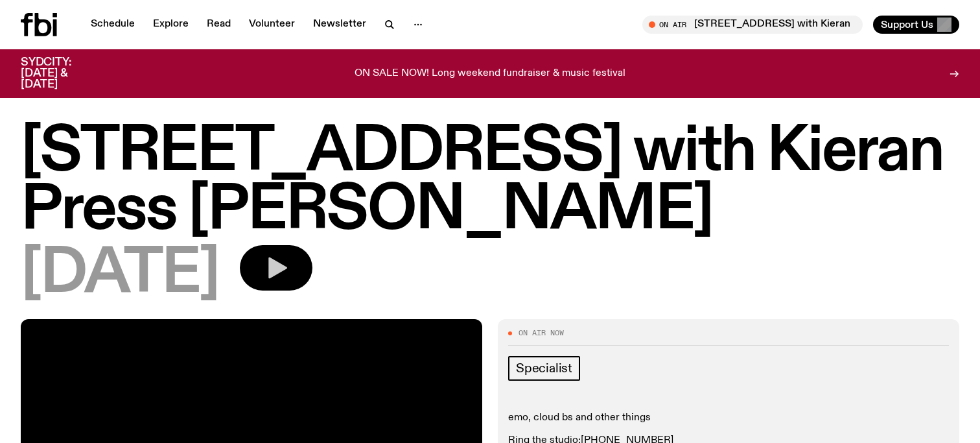  What do you see at coordinates (729, 417) in the screenshot?
I see `p: emo, cloud bs and other things` at bounding box center [729, 417].